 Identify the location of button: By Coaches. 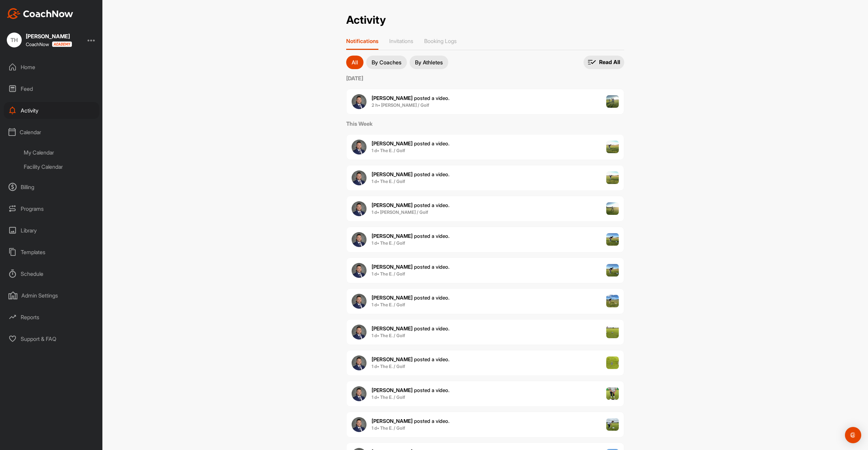
(386, 63).